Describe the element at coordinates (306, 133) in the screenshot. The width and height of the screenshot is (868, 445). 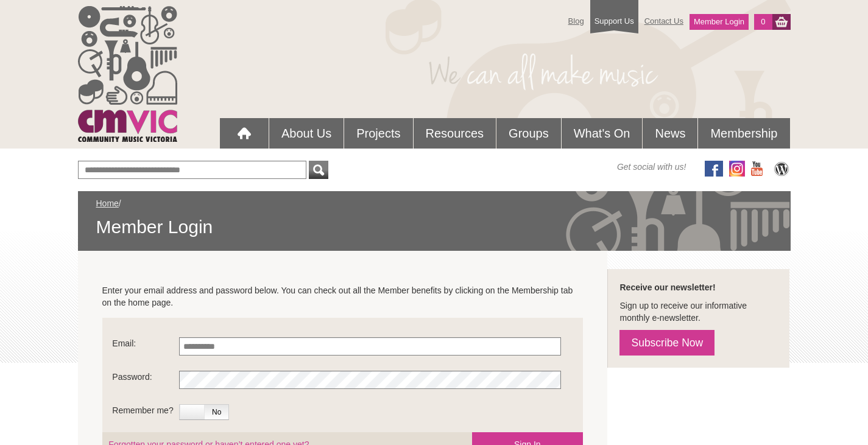
I see `a: About Us` at that location.